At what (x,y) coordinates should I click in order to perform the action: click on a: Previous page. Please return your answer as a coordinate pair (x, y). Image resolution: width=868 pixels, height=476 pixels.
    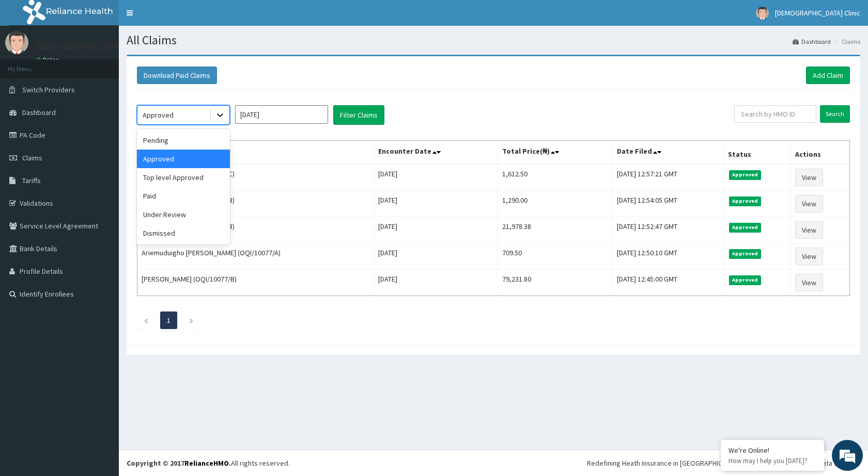
    Looking at the image, I should click on (146, 320).